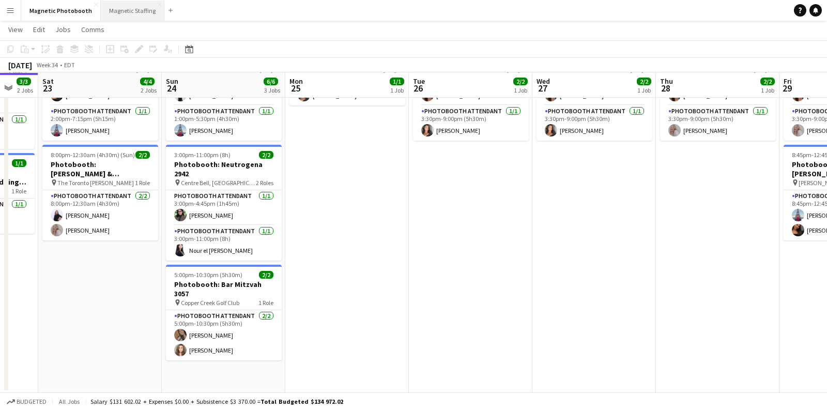 The image size is (827, 410). What do you see at coordinates (224, 312) in the screenshot?
I see `app-job-card: 5:00pm-10:30pm (5h30m)2/2Photobooth: Bar Mitzvah 3057 Copper Creek Golf Club1 RolePhotobooth Atte...` at bounding box center [224, 312].